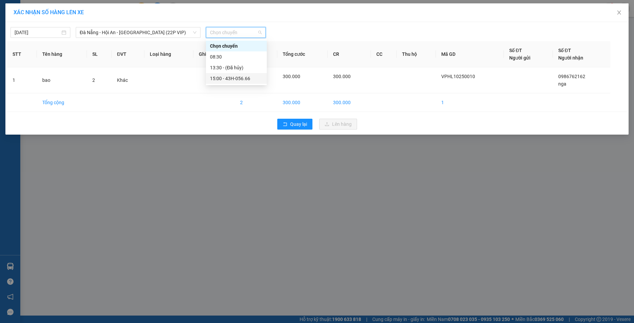 This screenshot has height=323, width=634. I want to click on span: rollback, so click(285, 124).